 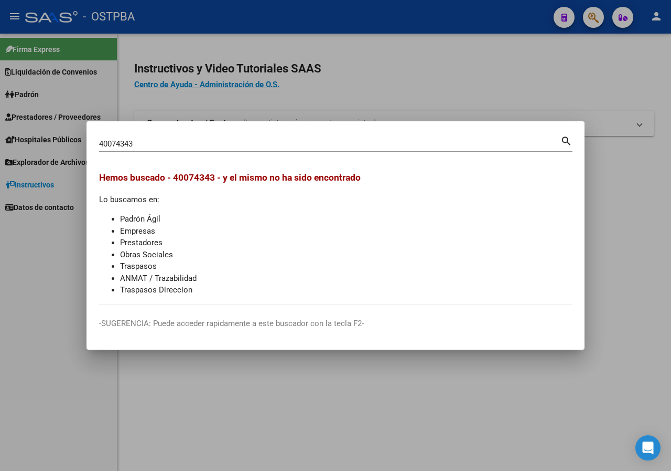 I want to click on li: Traspasos Direccion, so click(x=346, y=290).